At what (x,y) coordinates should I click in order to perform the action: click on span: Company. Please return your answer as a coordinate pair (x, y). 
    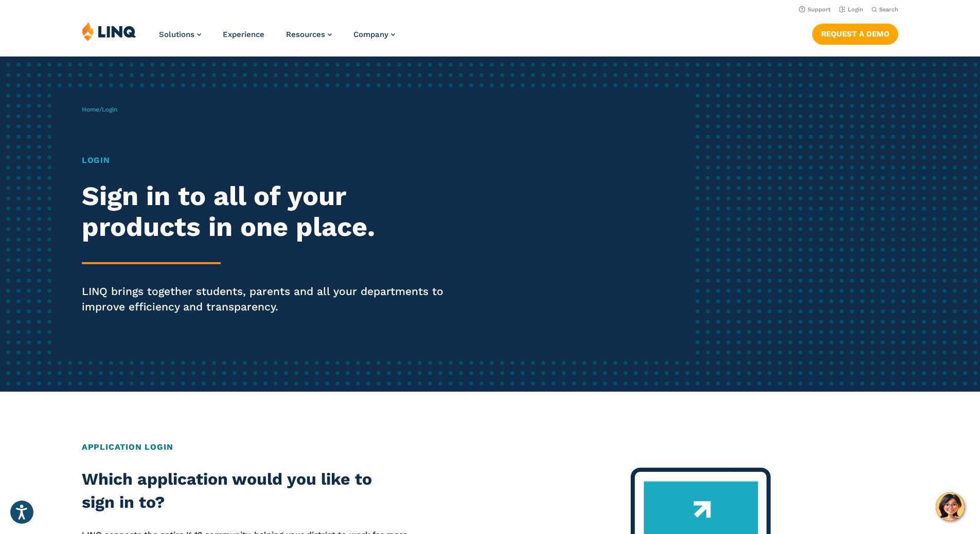
    Looking at the image, I should click on (371, 35).